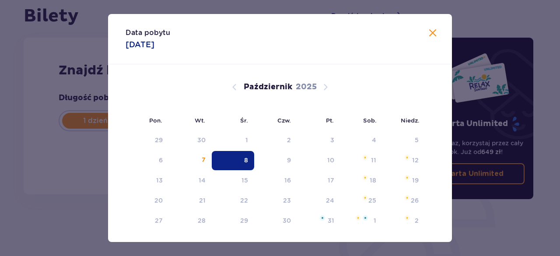 This screenshot has height=256, width=560. I want to click on td: sobota, 25 października 2025, so click(361, 201).